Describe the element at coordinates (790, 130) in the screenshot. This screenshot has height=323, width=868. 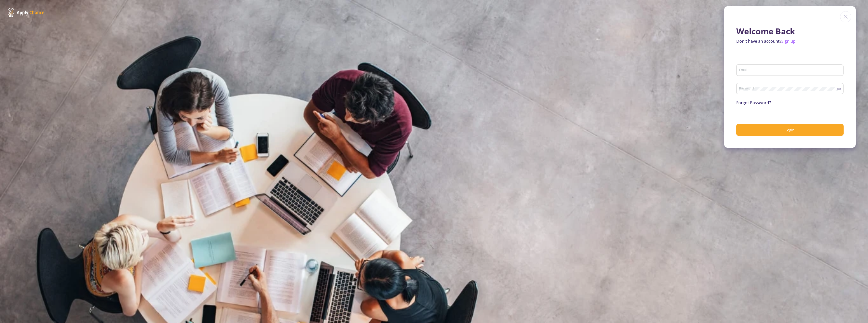
I see `button: Login` at that location.